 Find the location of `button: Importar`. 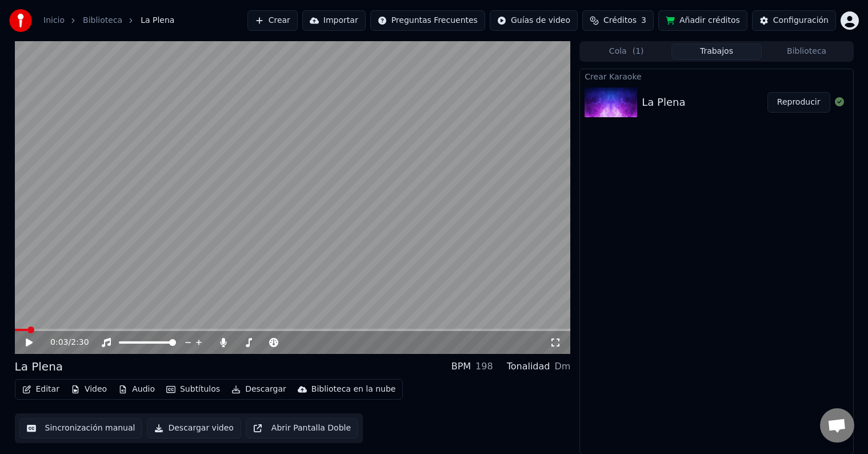

button: Importar is located at coordinates (334, 20).